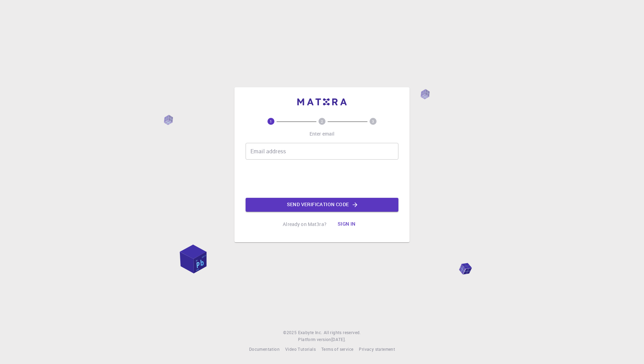 This screenshot has width=644, height=364. Describe the element at coordinates (322, 133) in the screenshot. I see `p: Enter email` at that location.